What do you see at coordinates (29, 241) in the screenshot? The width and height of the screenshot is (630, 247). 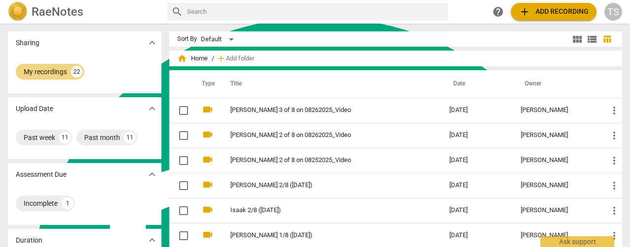 I see `p: Duration` at bounding box center [29, 241].